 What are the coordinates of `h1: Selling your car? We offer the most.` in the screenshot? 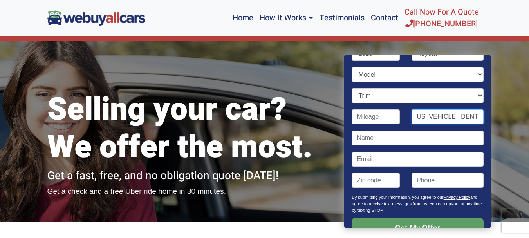 It's located at (190, 128).